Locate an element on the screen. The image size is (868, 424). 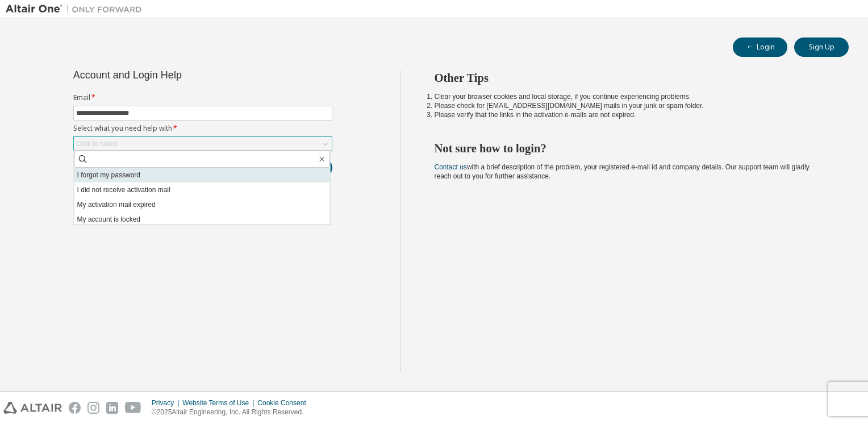
img: youtube.svg is located at coordinates (133, 408).